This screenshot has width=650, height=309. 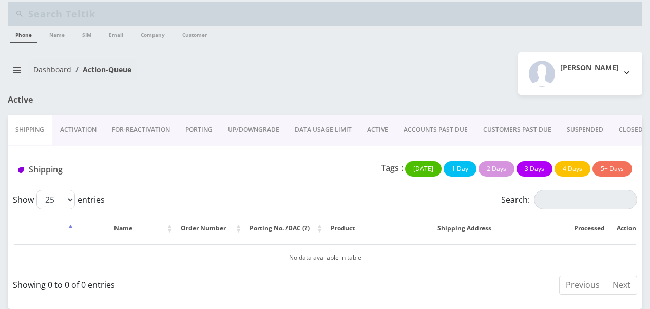 What do you see at coordinates (30, 130) in the screenshot?
I see `a: Shipping` at bounding box center [30, 130].